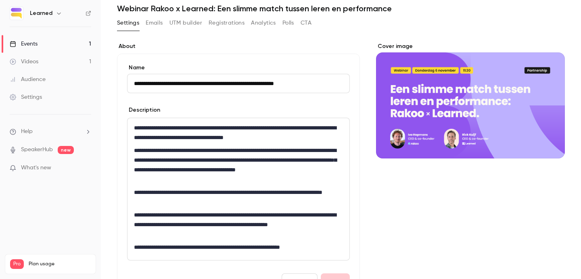 The image size is (581, 279). Describe the element at coordinates (24, 62) in the screenshot. I see `div: Videos` at that location.